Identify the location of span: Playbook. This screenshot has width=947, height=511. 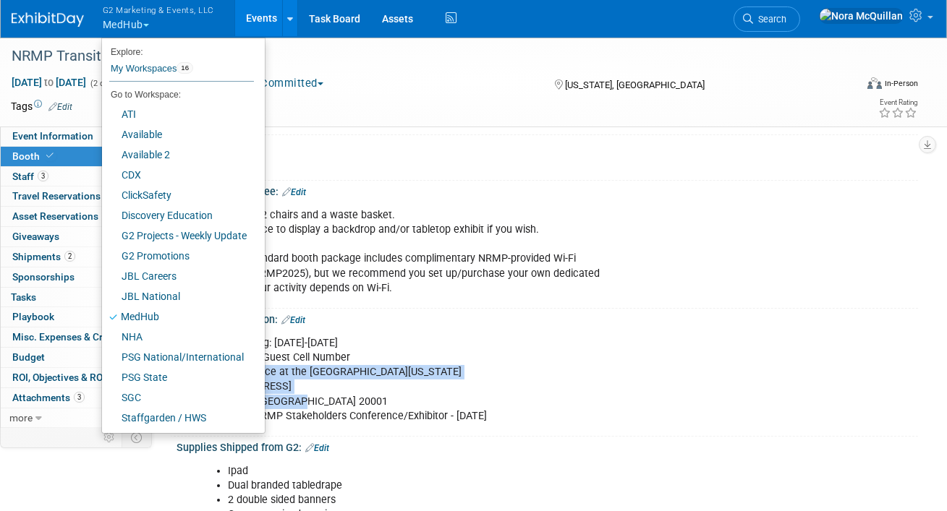
(33, 317).